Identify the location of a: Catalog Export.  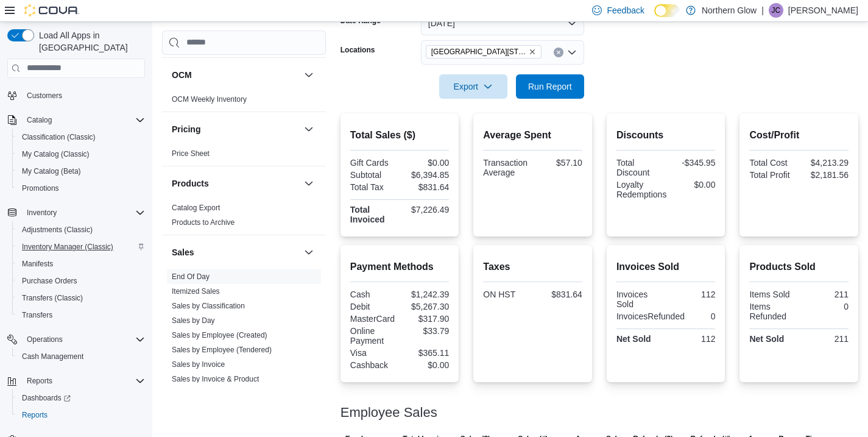
(195, 208).